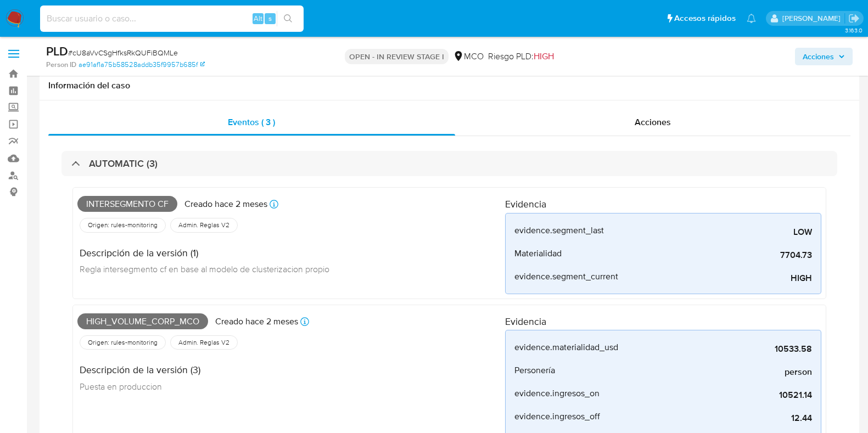 This screenshot has height=433, width=868. I want to click on a: Notificaciones, so click(751, 18).